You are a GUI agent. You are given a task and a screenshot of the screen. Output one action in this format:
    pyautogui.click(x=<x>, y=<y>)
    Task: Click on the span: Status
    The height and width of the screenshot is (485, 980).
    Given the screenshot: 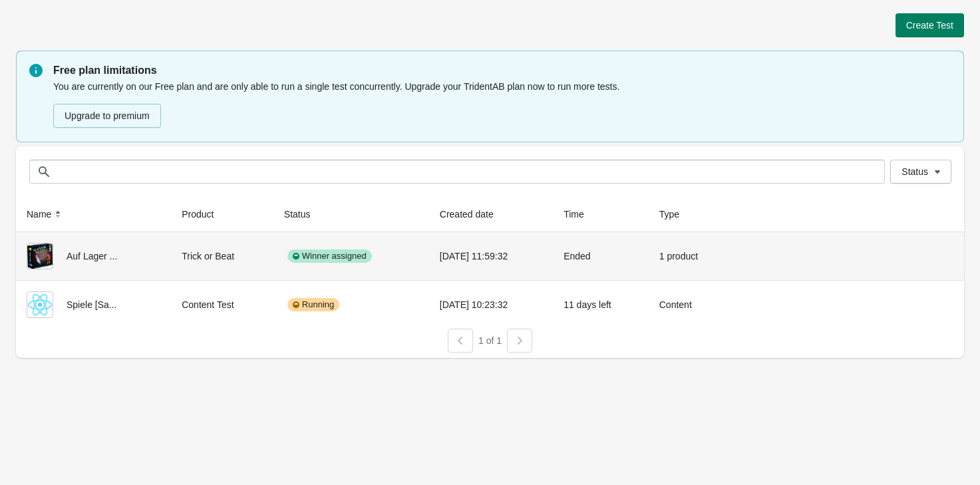 What is the action you would take?
    pyautogui.click(x=915, y=171)
    